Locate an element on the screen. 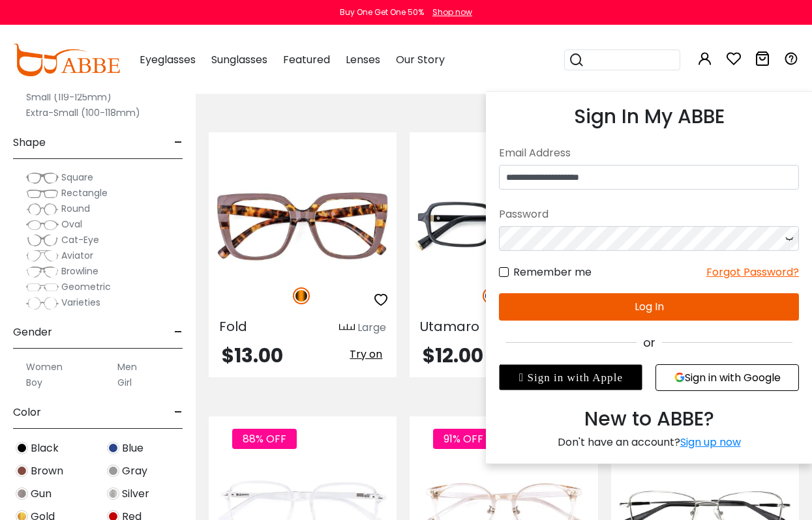 This screenshot has width=812, height=520. span: 91% OFF is located at coordinates (463, 438).